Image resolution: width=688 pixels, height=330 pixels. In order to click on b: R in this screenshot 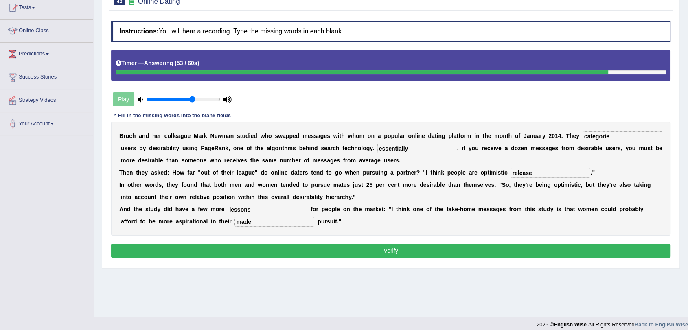, I will do `click(216, 148)`.